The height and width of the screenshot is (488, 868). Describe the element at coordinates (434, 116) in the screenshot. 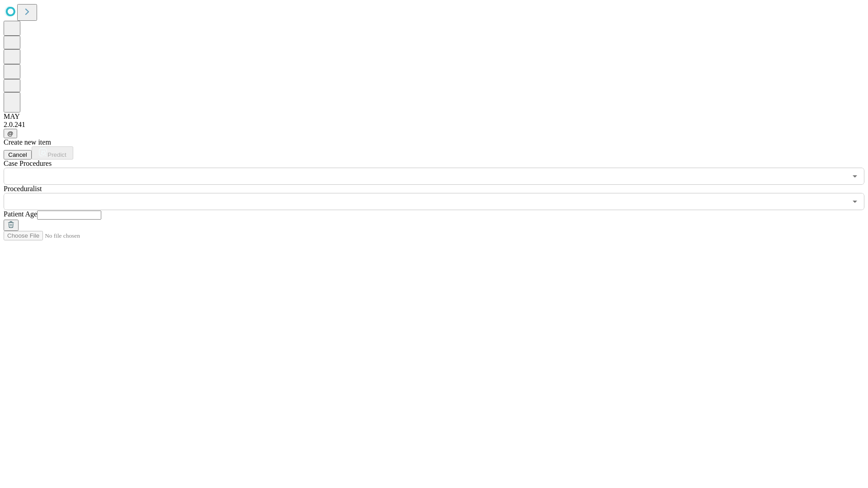

I see `div: MAY` at that location.